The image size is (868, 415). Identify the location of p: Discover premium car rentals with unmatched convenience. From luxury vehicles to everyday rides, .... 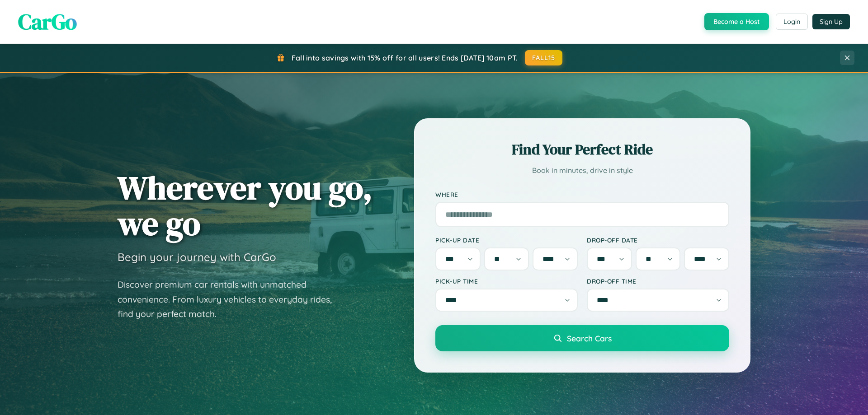
(230, 299).